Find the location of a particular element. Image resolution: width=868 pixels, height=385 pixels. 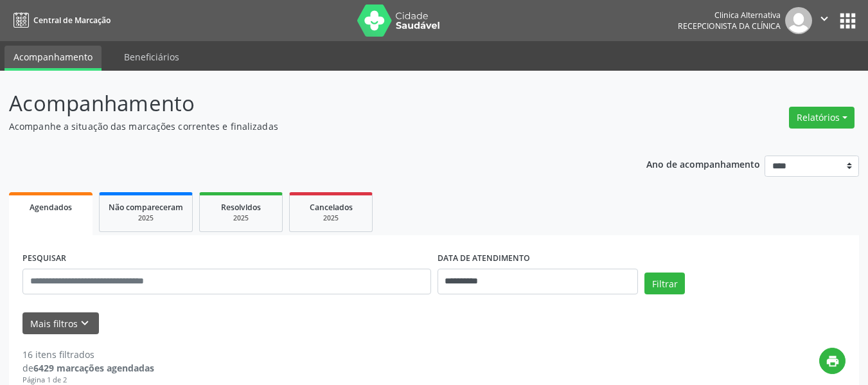

div: 16 itens filtrados is located at coordinates (88, 353).